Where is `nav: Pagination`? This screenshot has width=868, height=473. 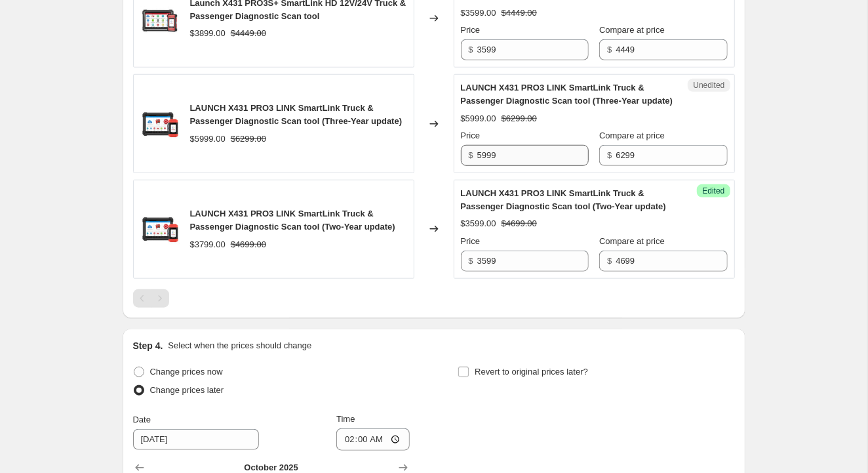 nav: Pagination is located at coordinates (151, 299).